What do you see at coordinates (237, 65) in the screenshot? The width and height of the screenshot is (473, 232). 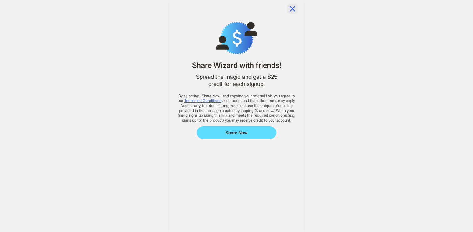 I see `h1: Share Wizard with friends!` at bounding box center [237, 65].